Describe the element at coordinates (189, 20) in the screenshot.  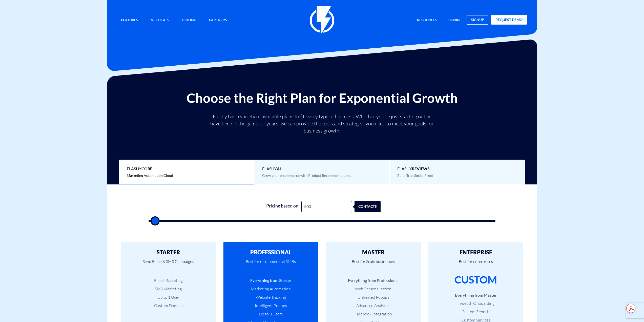
I see `a: Pricing` at that location.